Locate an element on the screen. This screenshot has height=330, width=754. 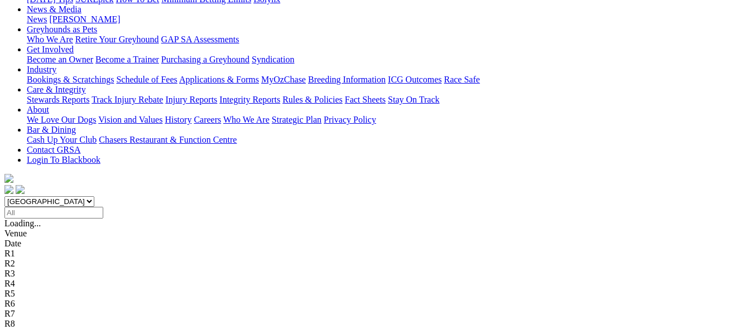
a: Stewards Reports is located at coordinates (58, 99).